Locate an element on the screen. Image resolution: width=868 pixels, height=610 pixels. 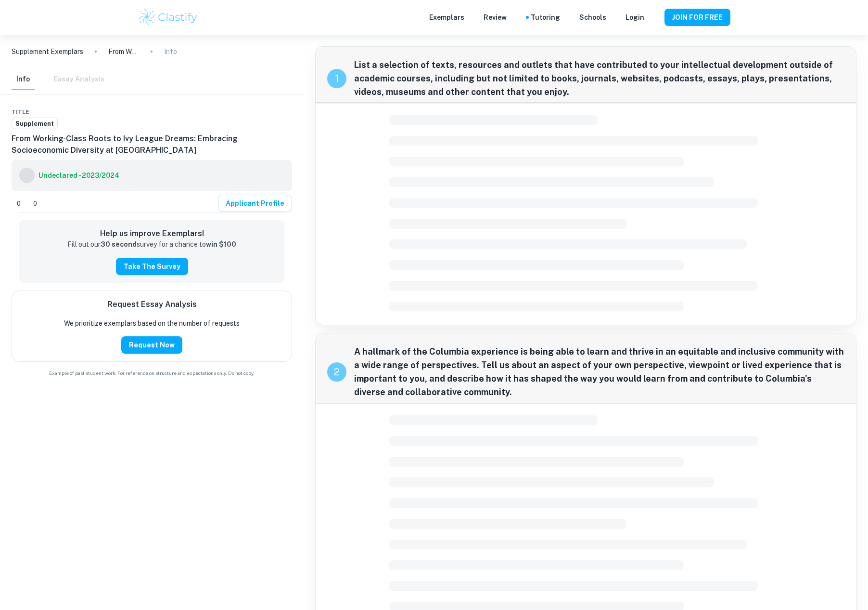
button: Info is located at coordinates (23, 79).